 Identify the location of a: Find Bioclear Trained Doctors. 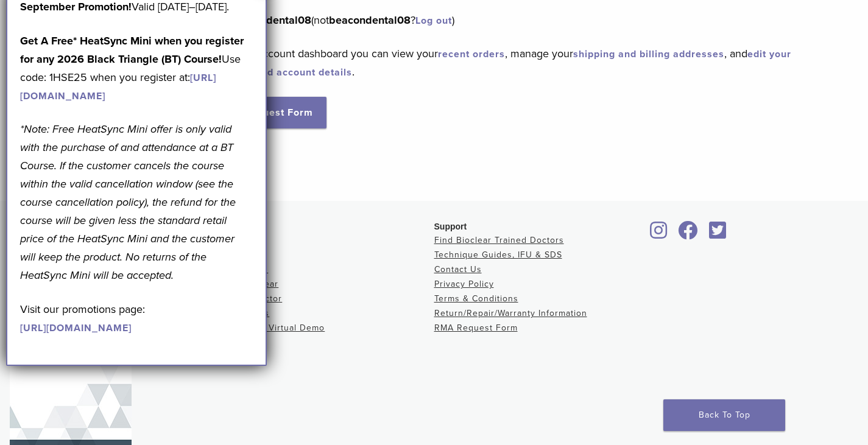
(499, 240).